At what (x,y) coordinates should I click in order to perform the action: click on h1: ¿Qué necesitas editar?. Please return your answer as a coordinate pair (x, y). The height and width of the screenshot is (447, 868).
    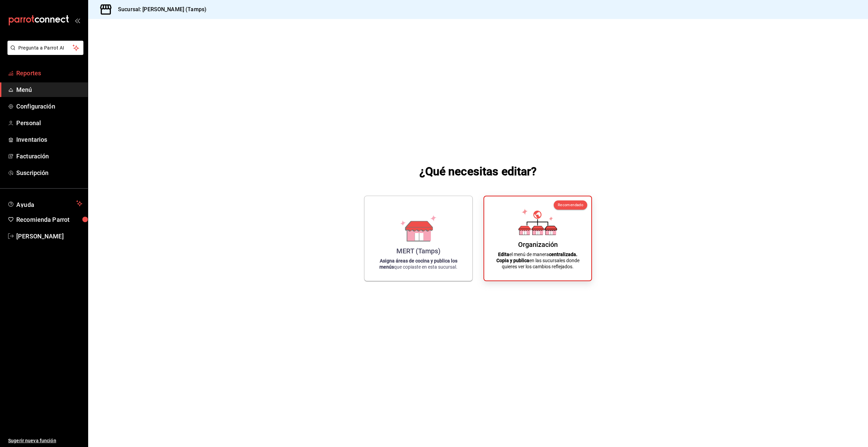
    Looking at the image, I should click on (478, 171).